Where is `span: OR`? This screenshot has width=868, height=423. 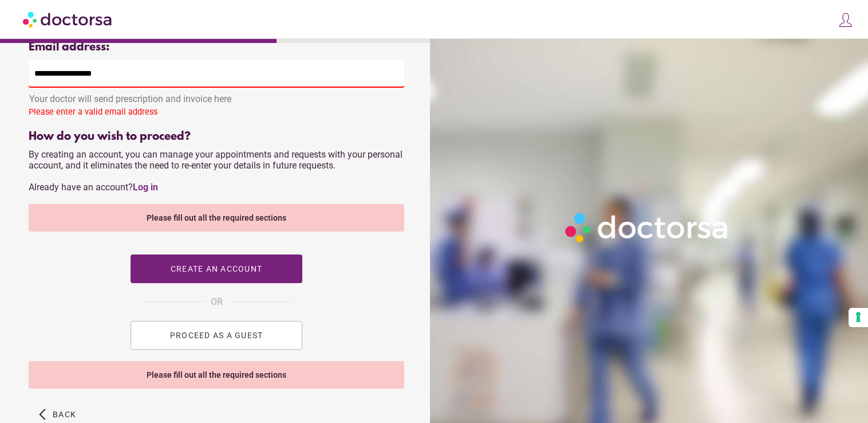 span: OR is located at coordinates (217, 302).